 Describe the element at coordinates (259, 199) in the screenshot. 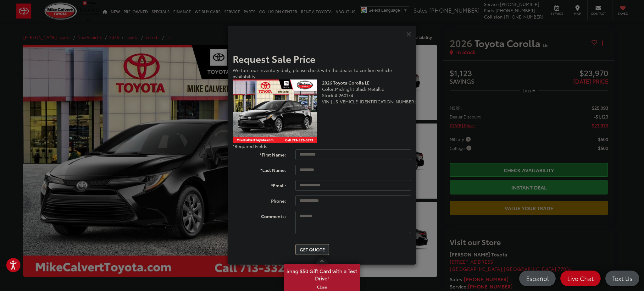

I see `label: Phone:` at that location.